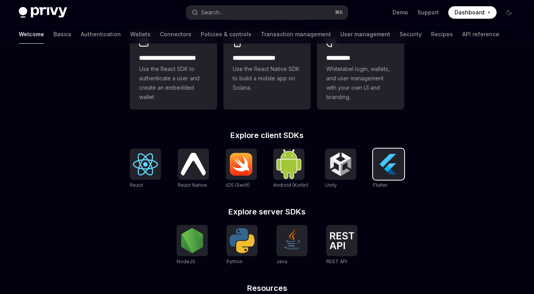  Describe the element at coordinates (267, 288) in the screenshot. I see `h2: Resources` at that location.